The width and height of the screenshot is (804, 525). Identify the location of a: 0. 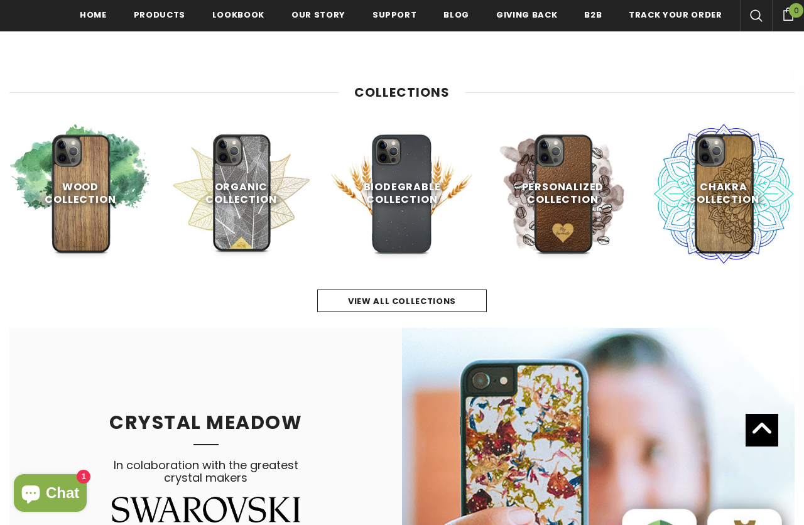
(788, 13).